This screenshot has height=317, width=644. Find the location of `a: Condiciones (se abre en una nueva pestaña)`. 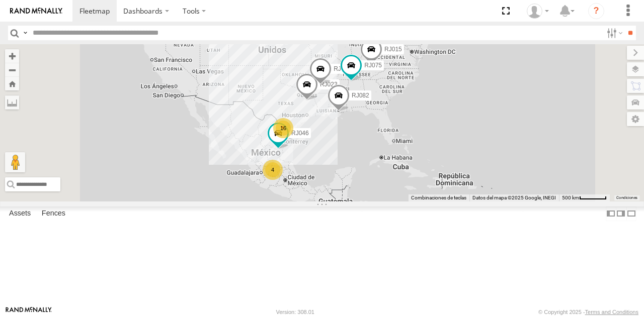

a: Condiciones (se abre en una nueva pestaña) is located at coordinates (627, 197).